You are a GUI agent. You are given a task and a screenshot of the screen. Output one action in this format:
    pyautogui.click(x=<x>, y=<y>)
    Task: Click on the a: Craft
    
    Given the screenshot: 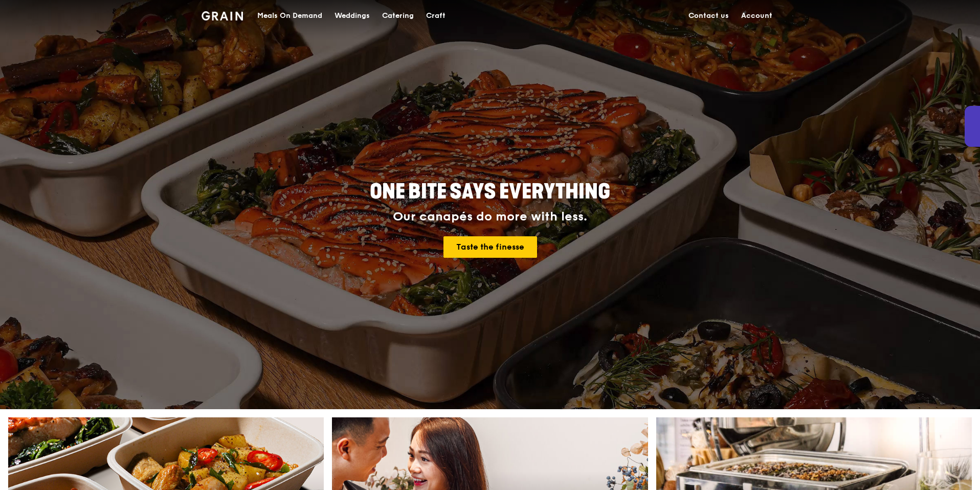 What is the action you would take?
    pyautogui.click(x=435, y=16)
    